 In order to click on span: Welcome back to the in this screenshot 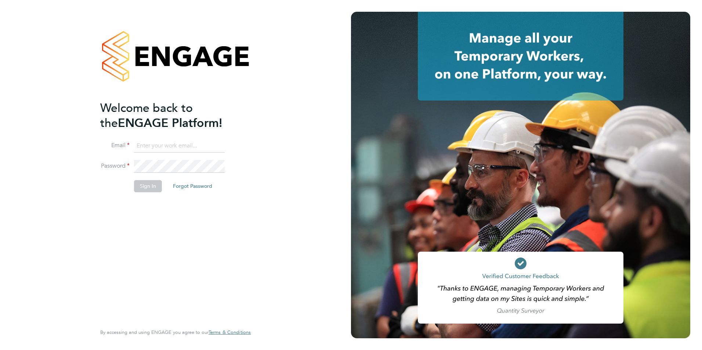, I will do `click(146, 116)`.